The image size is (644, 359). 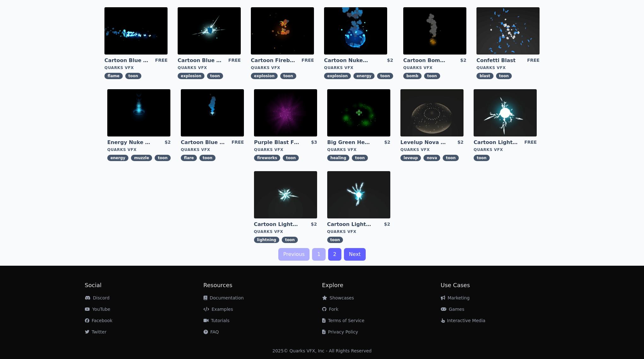 I want to click on span: healing, so click(x=338, y=158).